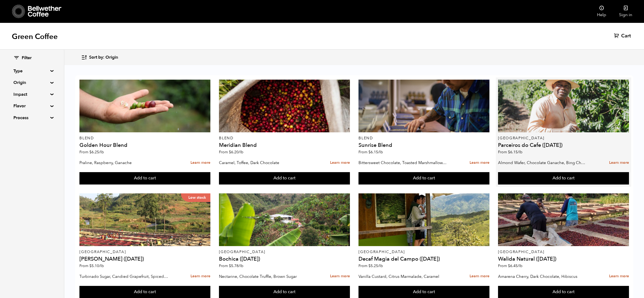  Describe the element at coordinates (626, 36) in the screenshot. I see `span: Cart` at that location.